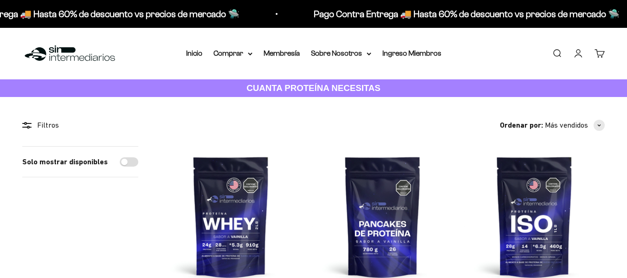 The width and height of the screenshot is (627, 278). What do you see at coordinates (566, 125) in the screenshot?
I see `span: Más vendidos` at bounding box center [566, 125].